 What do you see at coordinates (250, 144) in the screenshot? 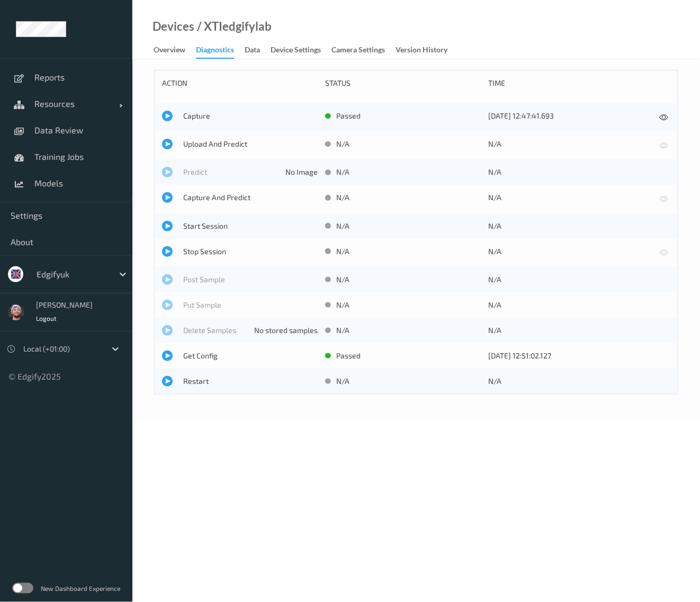
I see `span: Upload And Predict` at bounding box center [250, 144].